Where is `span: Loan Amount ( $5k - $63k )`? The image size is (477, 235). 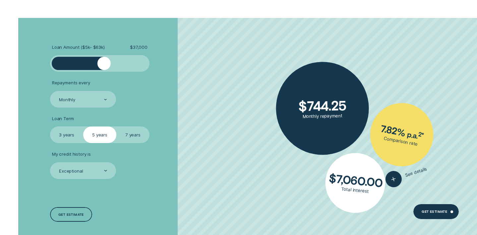
span: Loan Amount ( $5k - $63k ) is located at coordinates (78, 47).